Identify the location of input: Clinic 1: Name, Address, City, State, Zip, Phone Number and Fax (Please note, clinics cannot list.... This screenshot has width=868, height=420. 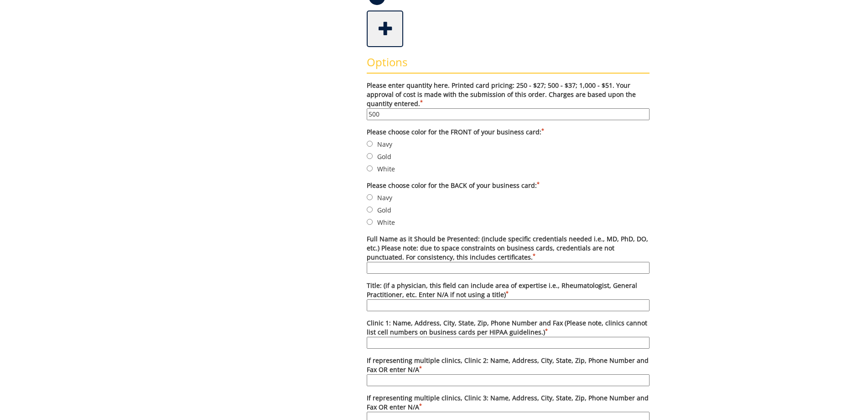
(508, 343).